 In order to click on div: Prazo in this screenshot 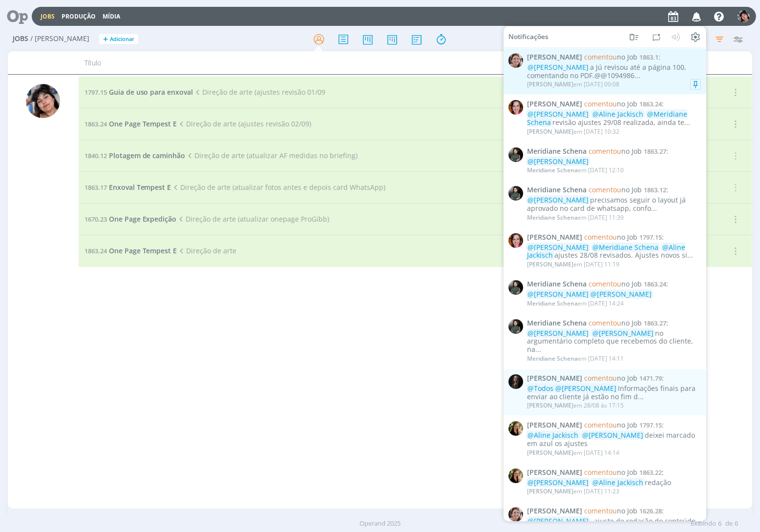, I will do `click(548, 63)`.